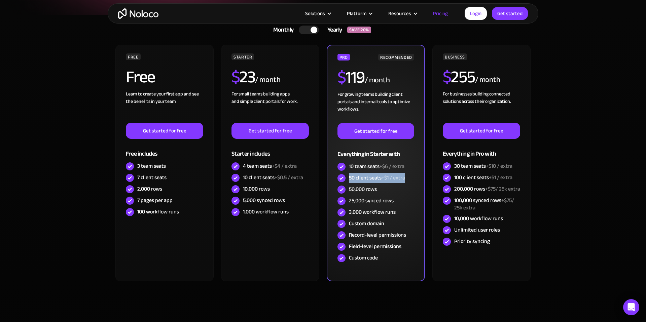 This screenshot has width=646, height=322. Describe the element at coordinates (376, 167) in the screenshot. I see `div: 10 team seats` at that location.